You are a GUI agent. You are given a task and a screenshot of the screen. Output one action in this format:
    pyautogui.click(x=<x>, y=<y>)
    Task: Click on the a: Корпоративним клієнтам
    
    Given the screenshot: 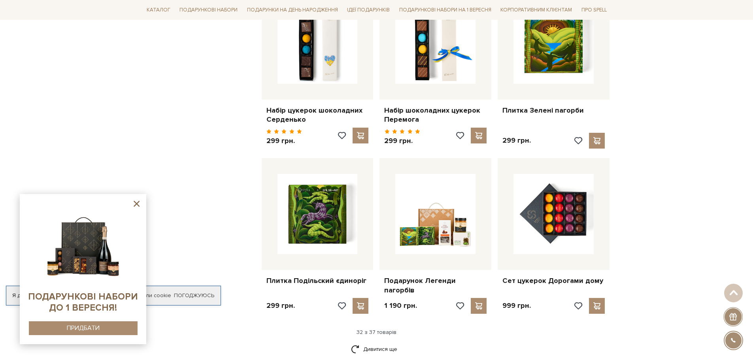 What is the action you would take?
    pyautogui.click(x=536, y=10)
    